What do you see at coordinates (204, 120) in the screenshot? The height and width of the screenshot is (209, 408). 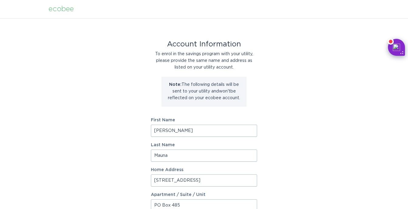 I see `label: First Name` at bounding box center [204, 120].